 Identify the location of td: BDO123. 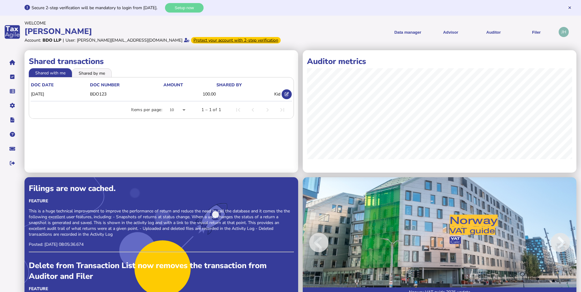
(126, 94).